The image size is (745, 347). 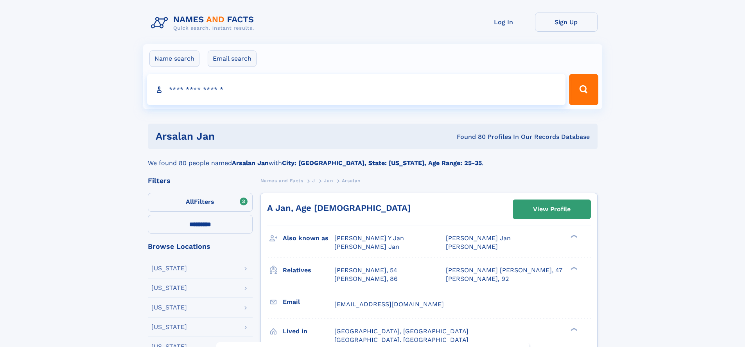 What do you see at coordinates (308, 270) in the screenshot?
I see `h3: Relatives` at bounding box center [308, 270].